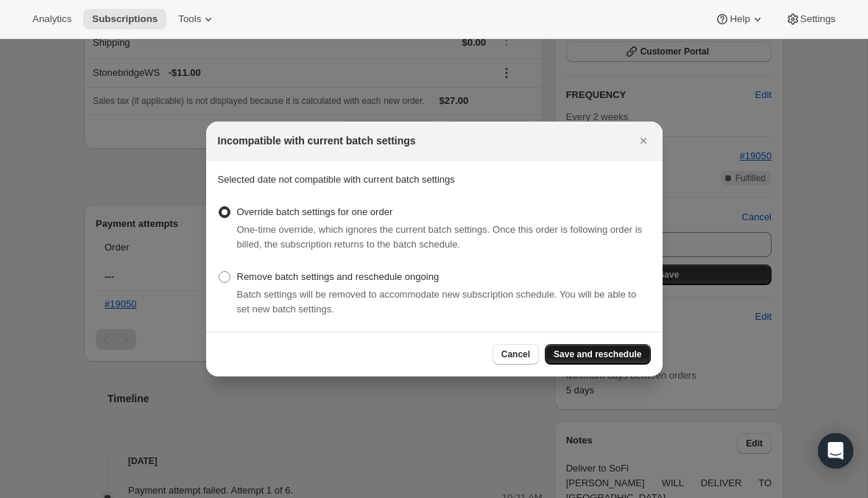  I want to click on button: Close, so click(644, 141).